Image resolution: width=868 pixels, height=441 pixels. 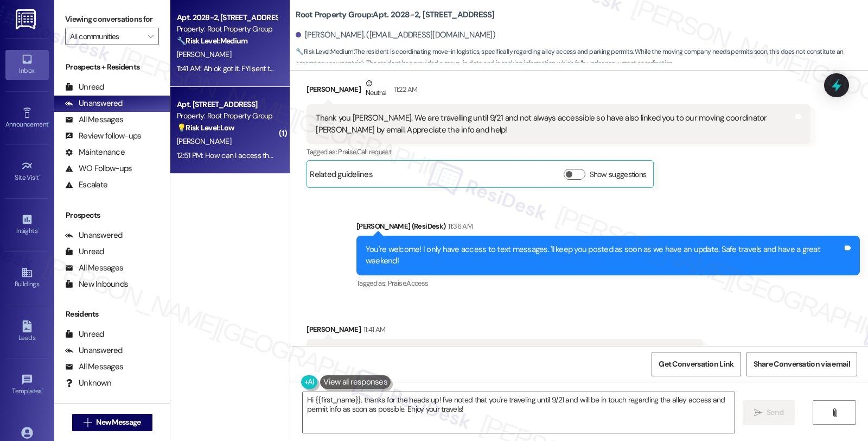 What do you see at coordinates (459, 226) in the screenshot?
I see `div: 11:36 AM` at bounding box center [459, 226].